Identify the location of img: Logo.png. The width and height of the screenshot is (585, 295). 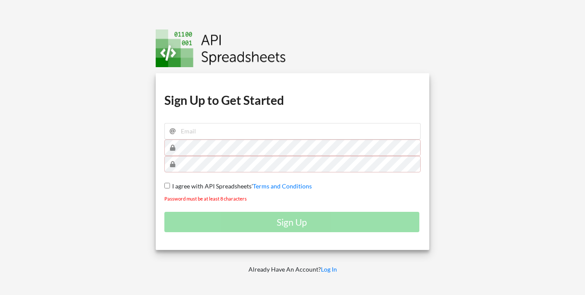
(221, 48).